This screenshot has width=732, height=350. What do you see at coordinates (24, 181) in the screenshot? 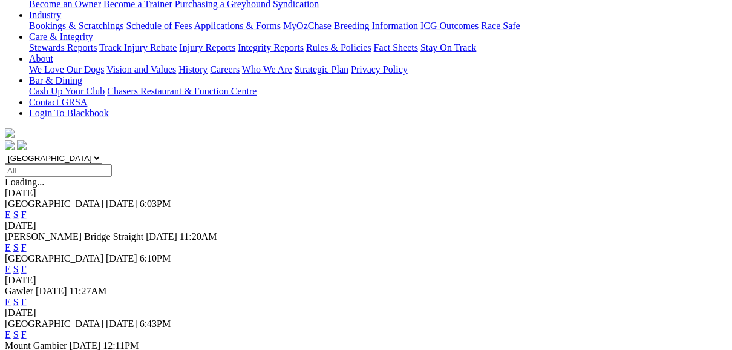
I see `span: Loading...` at bounding box center [24, 181].